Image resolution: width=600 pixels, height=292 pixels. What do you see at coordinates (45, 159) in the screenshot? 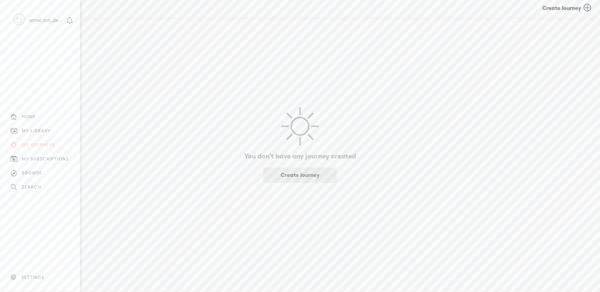
I see `div: MY SUBSCRIPTIONS` at bounding box center [45, 159].